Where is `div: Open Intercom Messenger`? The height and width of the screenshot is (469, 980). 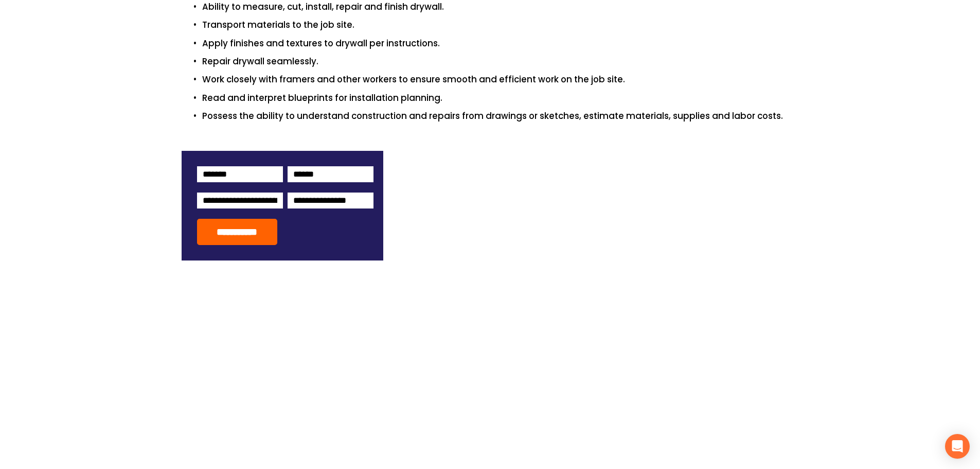 div: Open Intercom Messenger is located at coordinates (957, 446).